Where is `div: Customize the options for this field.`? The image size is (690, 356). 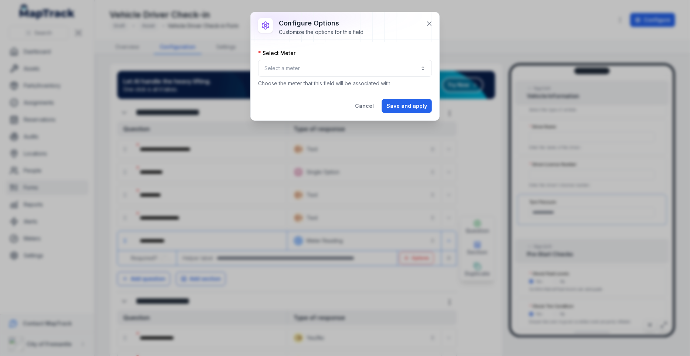
div: Customize the options for this field. is located at coordinates (322, 32).